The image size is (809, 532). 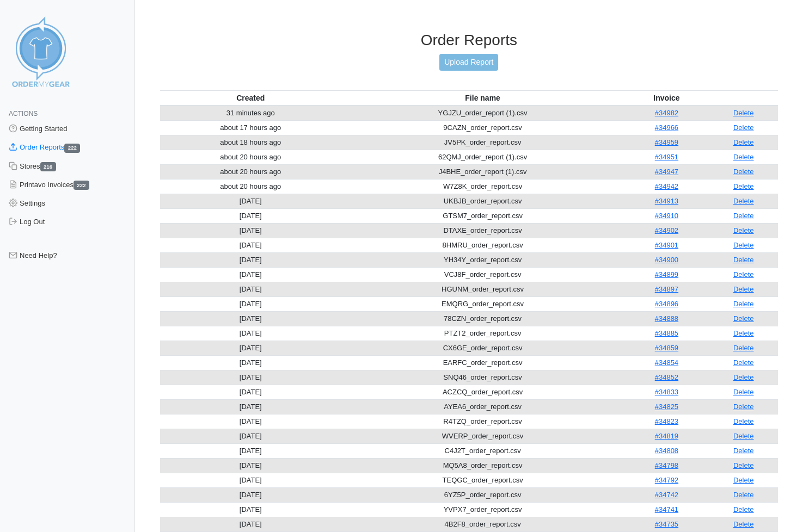 What do you see at coordinates (468, 62) in the screenshot?
I see `a: Upload Report` at bounding box center [468, 62].